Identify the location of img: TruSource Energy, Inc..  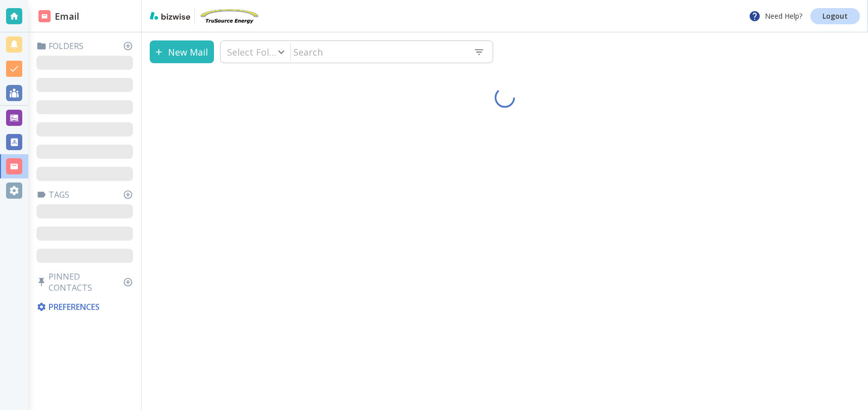
(229, 17).